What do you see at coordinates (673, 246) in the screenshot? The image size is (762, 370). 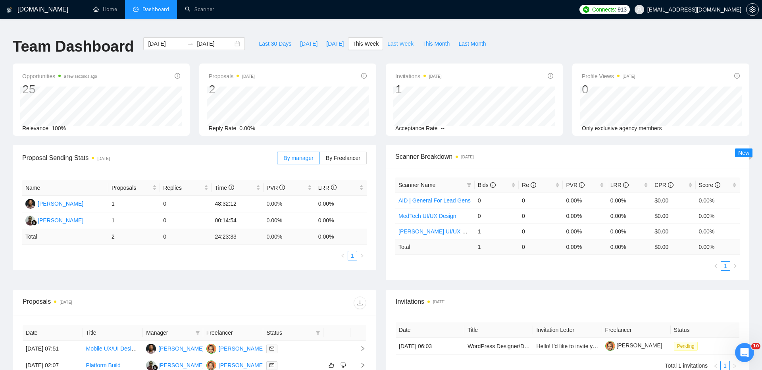 I see `td: $ 0.00` at bounding box center [673, 246].